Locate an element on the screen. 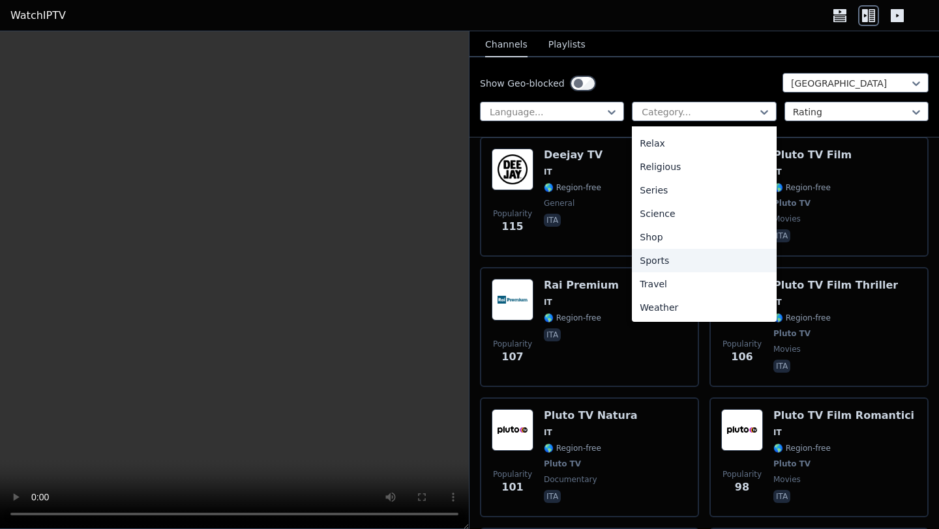  img: Rai Premium is located at coordinates (512, 300).